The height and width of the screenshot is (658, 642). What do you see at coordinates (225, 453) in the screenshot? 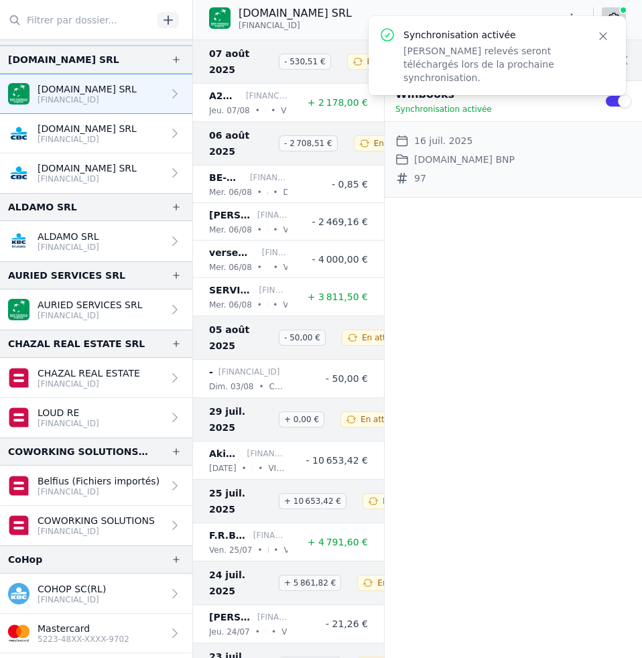
I see `p: Akimedia` at bounding box center [225, 453].